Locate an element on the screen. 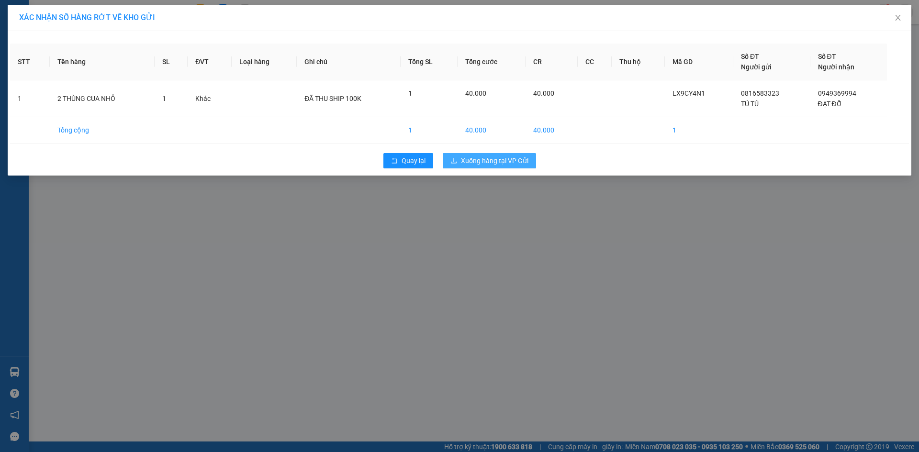 This screenshot has height=452, width=919. span: Người nhận is located at coordinates (836, 67).